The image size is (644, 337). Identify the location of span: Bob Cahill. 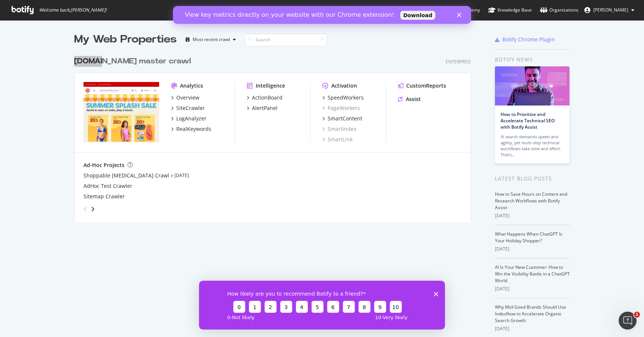
(611, 10).